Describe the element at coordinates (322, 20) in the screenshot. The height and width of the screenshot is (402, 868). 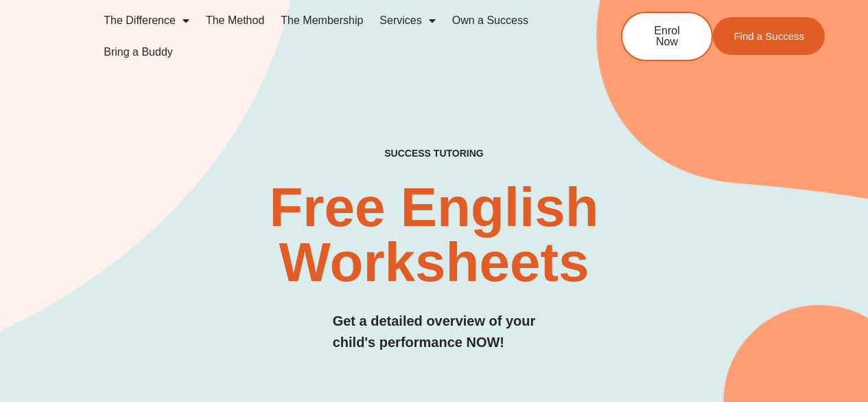
I see `a: The Membership` at that location.